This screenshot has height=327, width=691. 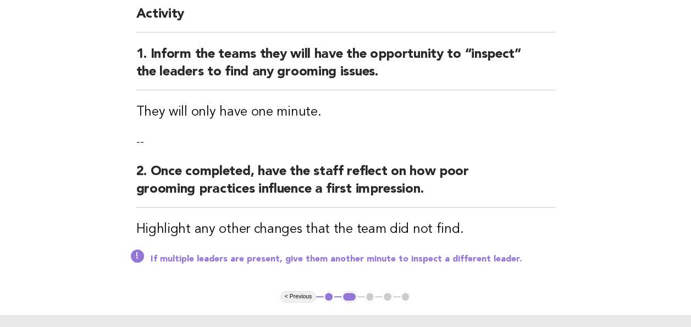 I want to click on h3: Highlight any other changes that the team did not find., so click(x=346, y=229).